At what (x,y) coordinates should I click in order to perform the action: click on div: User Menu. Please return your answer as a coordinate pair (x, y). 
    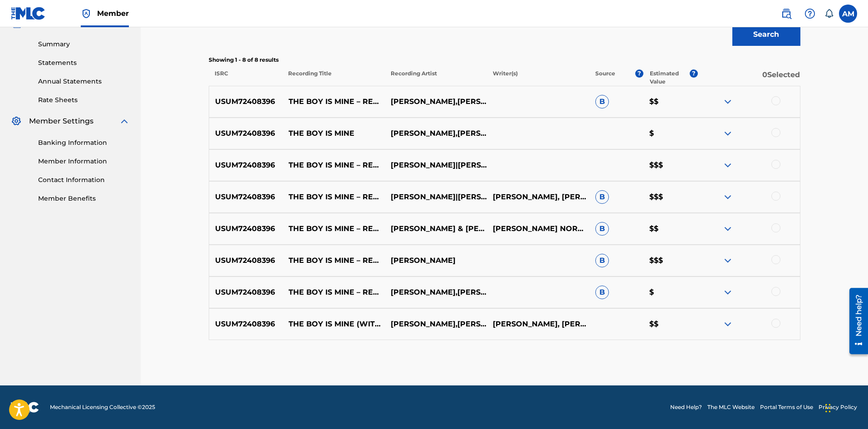
    Looking at the image, I should click on (848, 13).